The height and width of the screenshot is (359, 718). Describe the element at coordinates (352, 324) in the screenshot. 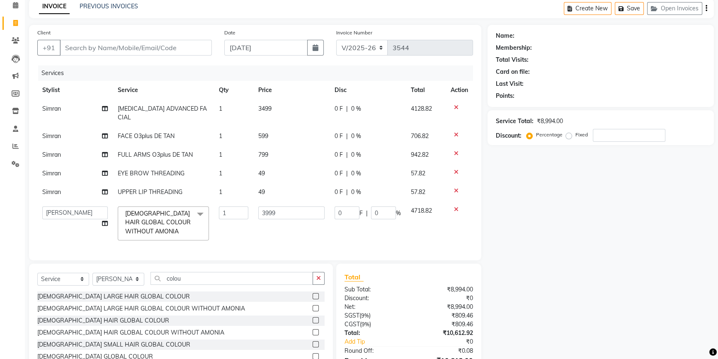

I see `span: CGST` at that location.